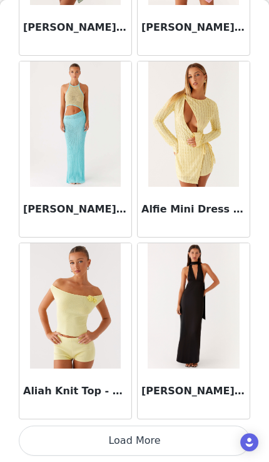 The width and height of the screenshot is (269, 462). I want to click on img: Alfie Mini Dress - Pastel Yellow, so click(194, 124).